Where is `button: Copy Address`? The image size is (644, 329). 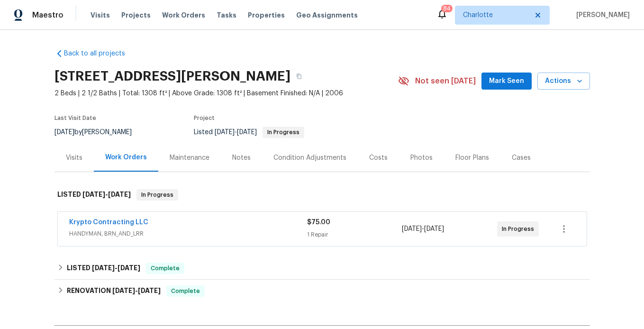 button: Copy Address is located at coordinates (299, 76).